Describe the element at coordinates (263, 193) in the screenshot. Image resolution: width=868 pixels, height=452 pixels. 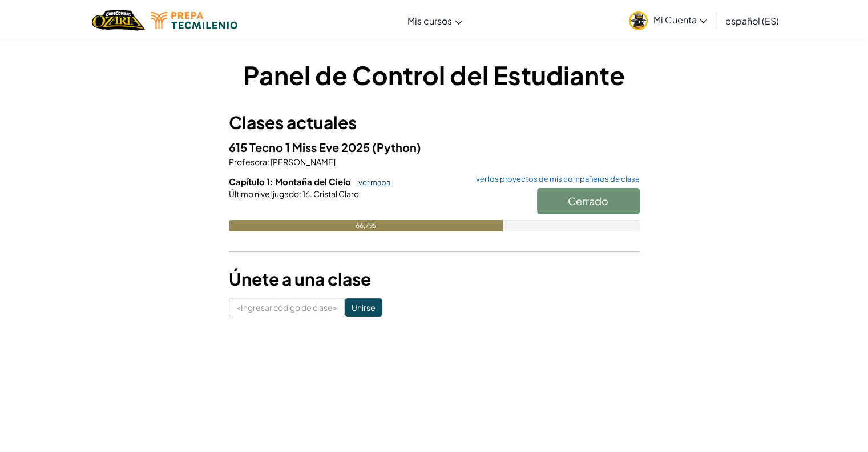
I see `font: Último nivel jugado` at that location.